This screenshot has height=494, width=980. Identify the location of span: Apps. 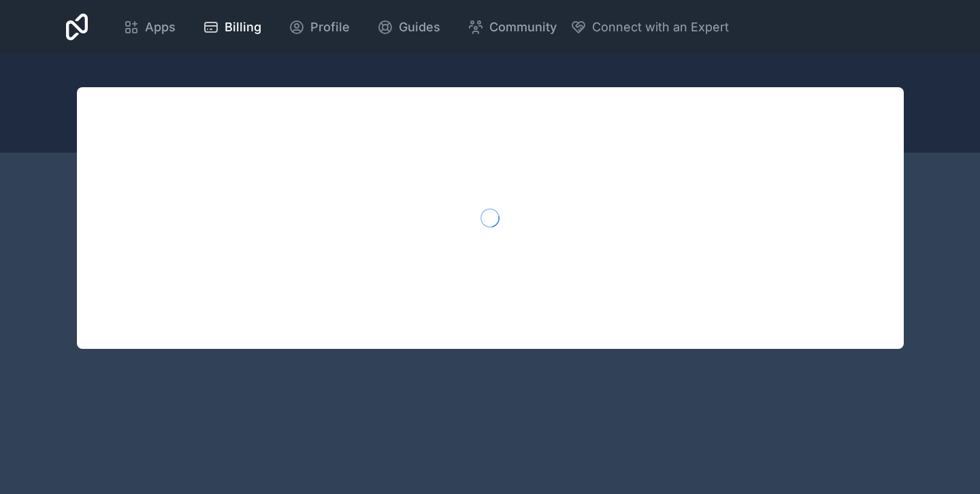
(160, 27).